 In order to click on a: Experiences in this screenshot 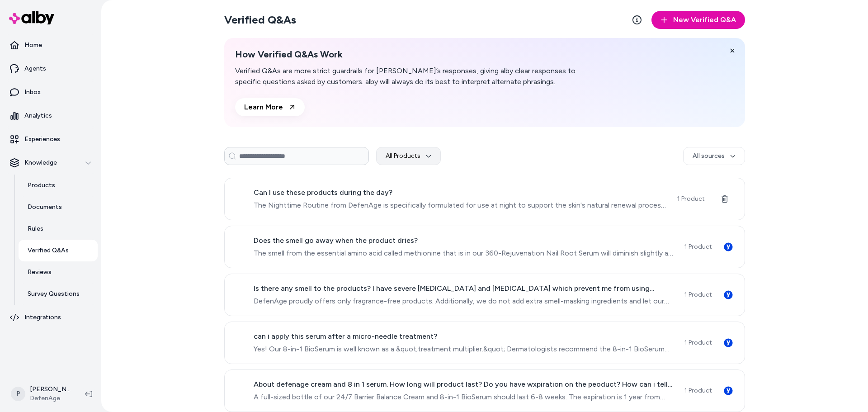, I will do `click(50, 139)`.